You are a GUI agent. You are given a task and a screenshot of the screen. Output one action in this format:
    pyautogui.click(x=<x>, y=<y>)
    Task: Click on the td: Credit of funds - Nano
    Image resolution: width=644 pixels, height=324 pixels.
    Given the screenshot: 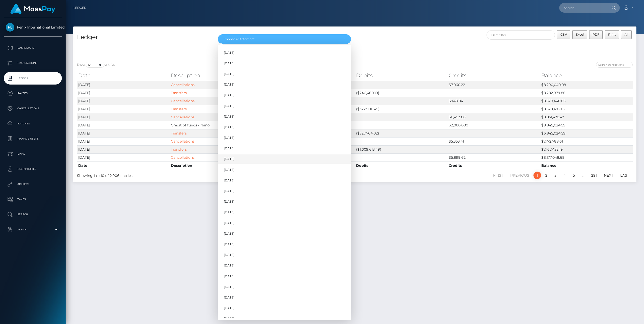 What is the action you would take?
    pyautogui.click(x=216, y=125)
    